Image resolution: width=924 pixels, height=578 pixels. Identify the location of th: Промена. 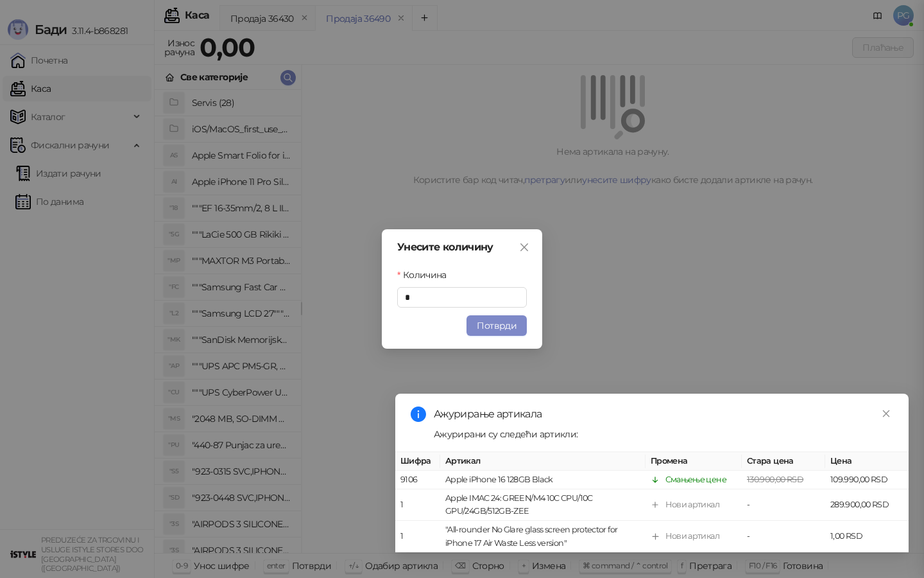
(694, 461).